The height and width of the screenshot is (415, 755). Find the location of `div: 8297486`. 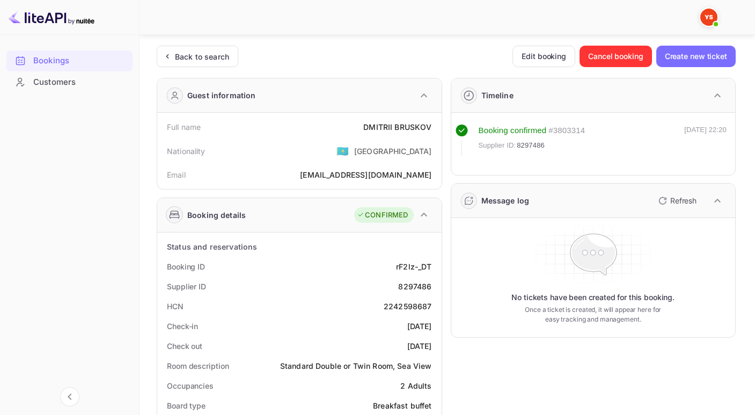

div: 8297486 is located at coordinates (415, 286).